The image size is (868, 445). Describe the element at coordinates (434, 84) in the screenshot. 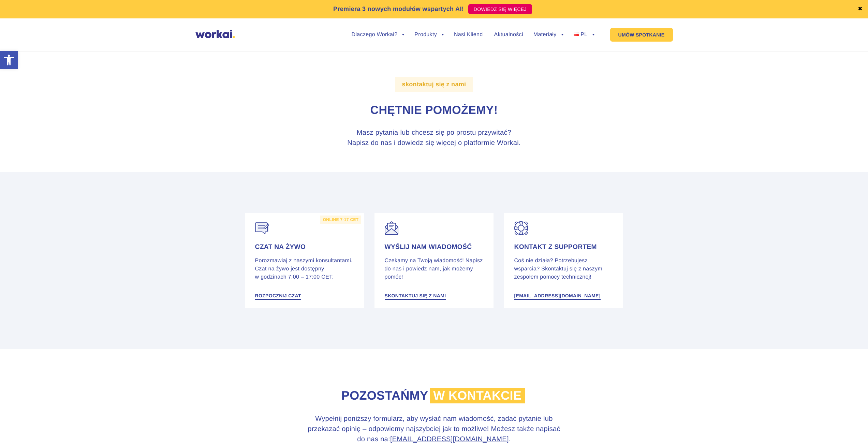

I see `label: skontaktuj się z nami` at that location.